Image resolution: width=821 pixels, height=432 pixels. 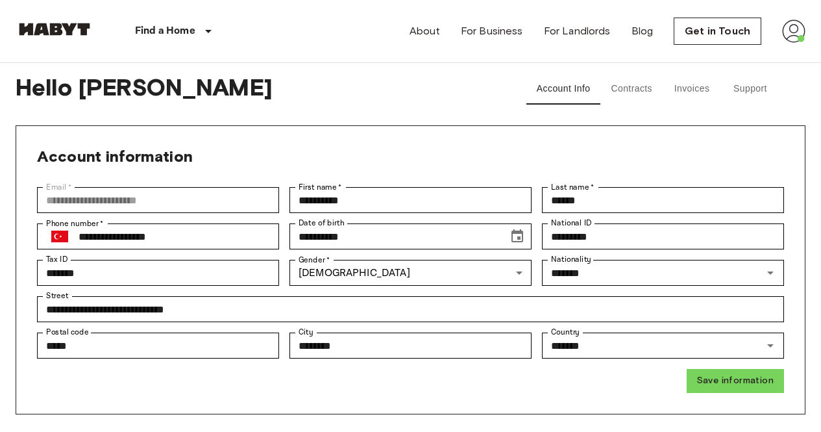 What do you see at coordinates (571, 259) in the screenshot?
I see `label: Nationality` at bounding box center [571, 259].